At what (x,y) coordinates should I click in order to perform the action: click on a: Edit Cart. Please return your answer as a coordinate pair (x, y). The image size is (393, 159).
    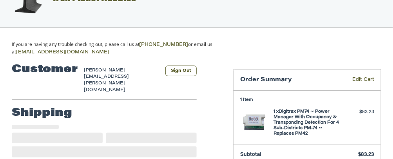
    Looking at the image, I should click on (355, 80).